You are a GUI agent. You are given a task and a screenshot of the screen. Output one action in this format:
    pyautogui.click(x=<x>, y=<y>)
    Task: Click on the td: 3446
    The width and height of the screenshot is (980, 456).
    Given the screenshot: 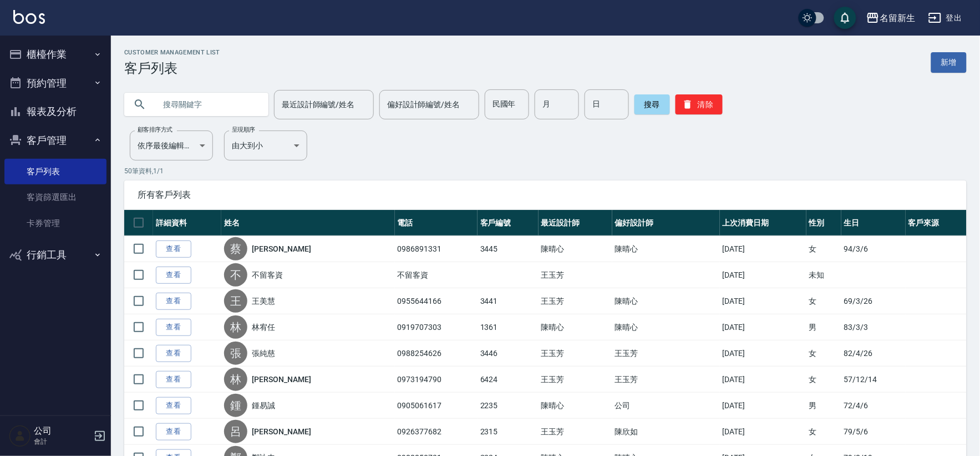 What is the action you would take?
    pyautogui.click(x=508, y=353)
    